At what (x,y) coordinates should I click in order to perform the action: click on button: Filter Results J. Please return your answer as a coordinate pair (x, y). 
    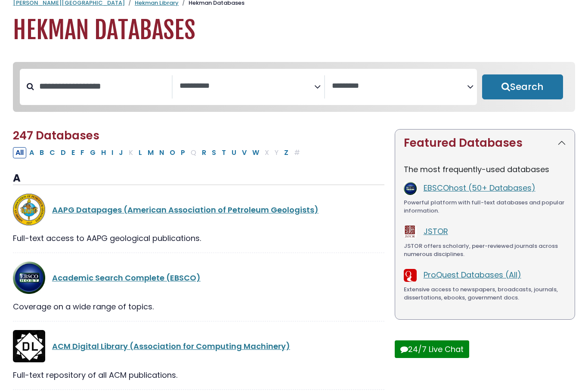
    Looking at the image, I should click on (121, 153).